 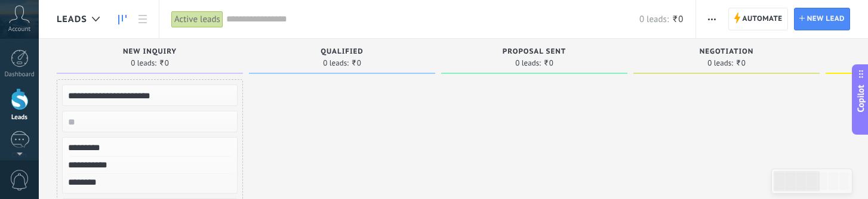 I want to click on span: Qualified, so click(x=342, y=52).